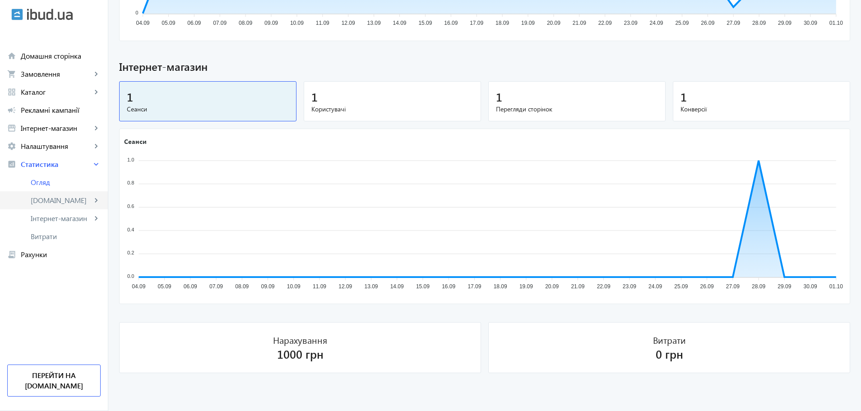 The width and height of the screenshot is (861, 411). What do you see at coordinates (12, 56) in the screenshot?
I see `mat-icon: home` at bounding box center [12, 56].